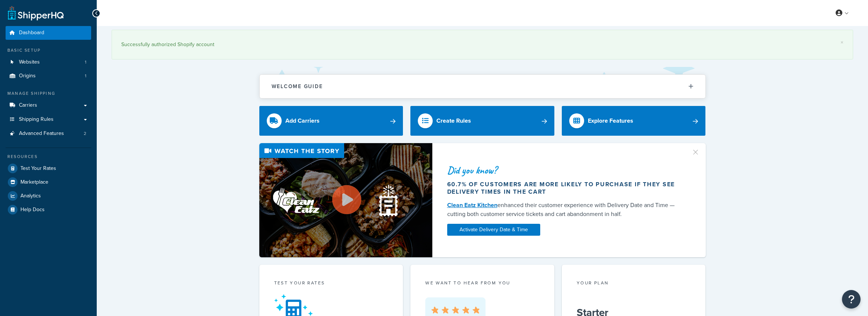 The width and height of the screenshot is (868, 316). Describe the element at coordinates (331, 121) in the screenshot. I see `a: Add Carriers` at that location.